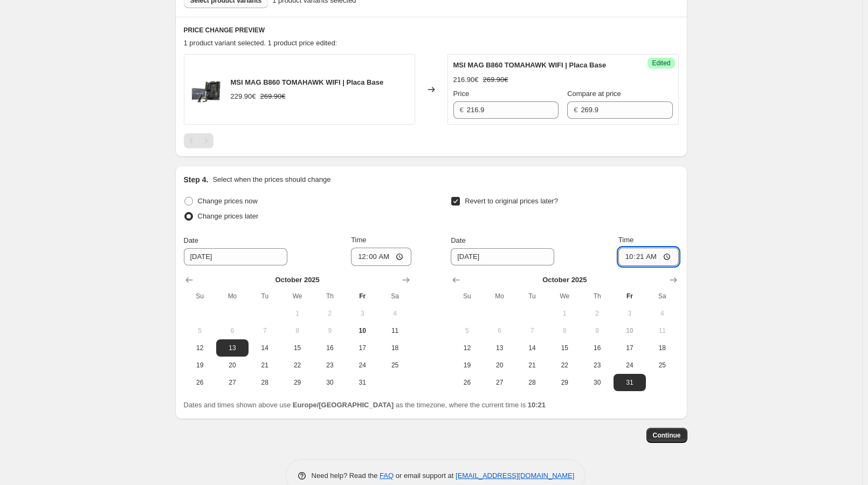 The height and width of the screenshot is (485, 868). Describe the element at coordinates (565, 296) in the screenshot. I see `span: We` at that location.